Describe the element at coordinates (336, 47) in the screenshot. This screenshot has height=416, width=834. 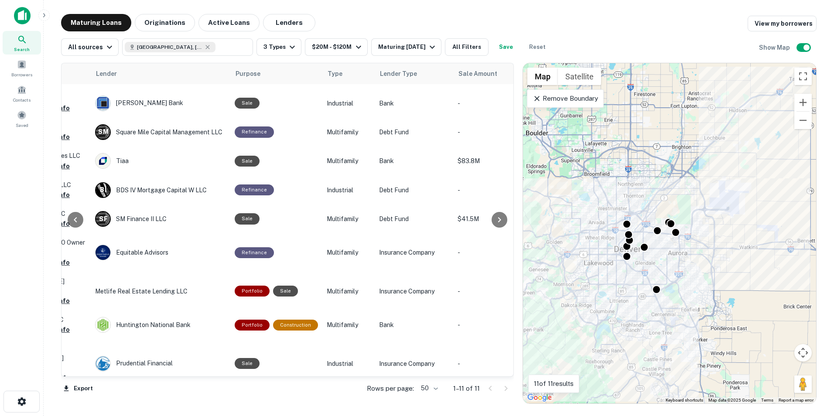
I see `button: $20M - $120M` at that location.